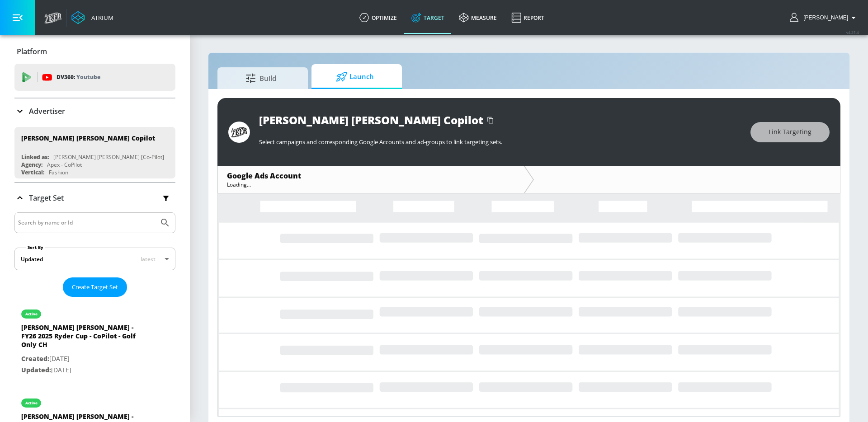  I want to click on button: Create Target Set, so click(95, 287).